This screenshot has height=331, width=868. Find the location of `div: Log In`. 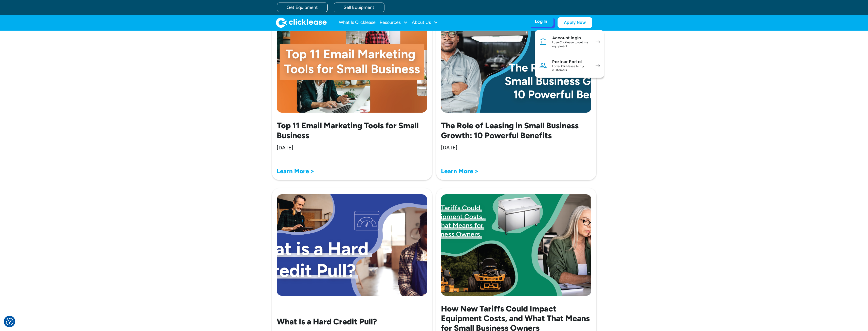

div: Log In is located at coordinates (541, 22).